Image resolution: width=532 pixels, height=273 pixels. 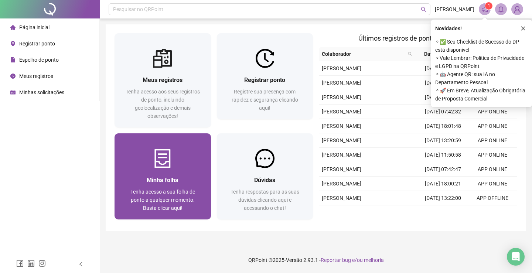 I want to click on img: 22078, so click(x=517, y=9).